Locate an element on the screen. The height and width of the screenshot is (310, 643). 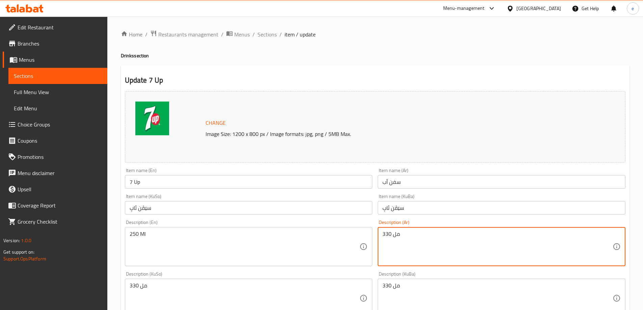
span: Menu disclaimer is located at coordinates (60, 173).